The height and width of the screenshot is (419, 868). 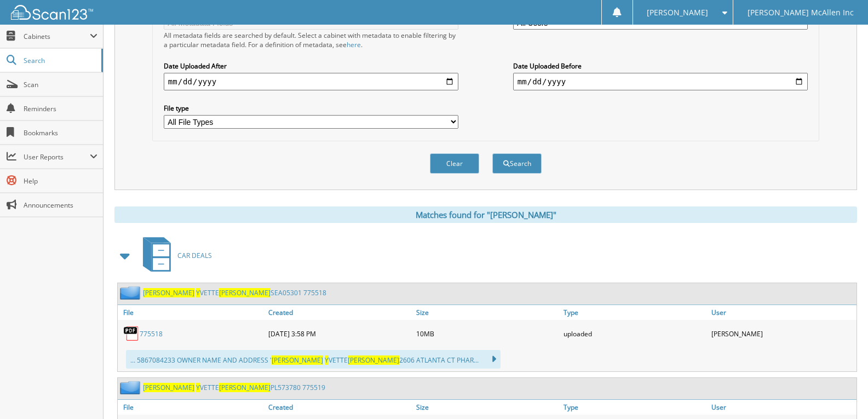 I want to click on span: Help, so click(x=60, y=181).